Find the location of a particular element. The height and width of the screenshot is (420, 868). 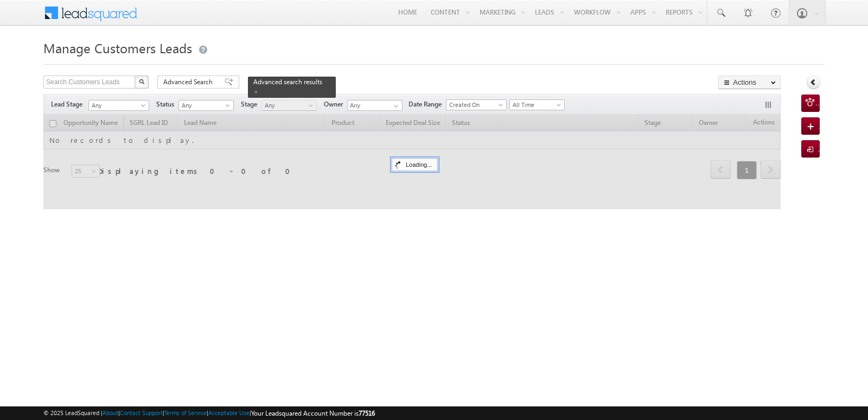

span: Manage Customers Leads is located at coordinates (118, 48).